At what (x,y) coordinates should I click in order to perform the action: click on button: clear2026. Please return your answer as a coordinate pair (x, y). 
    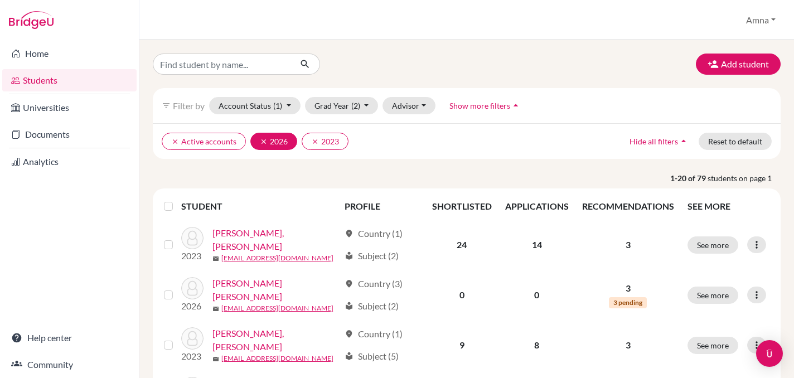
    Looking at the image, I should click on (274, 141).